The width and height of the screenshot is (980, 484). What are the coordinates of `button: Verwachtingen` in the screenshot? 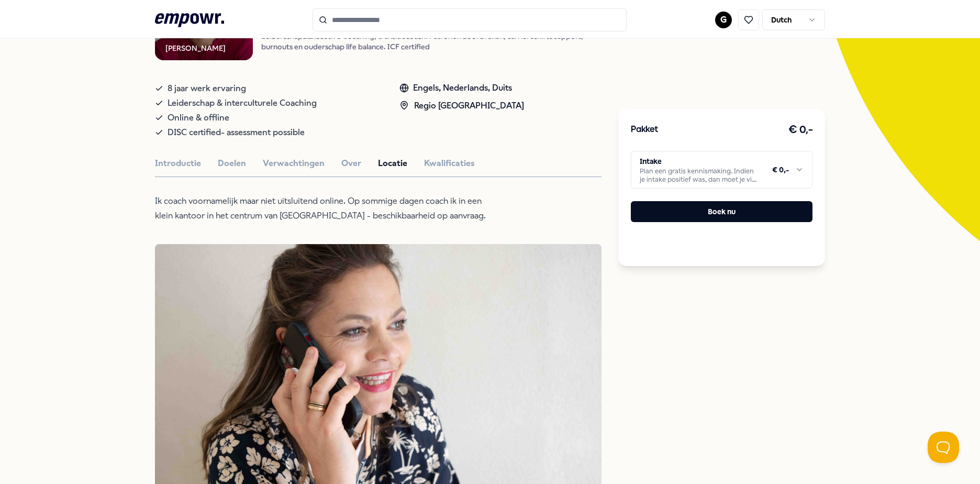 It's located at (294, 163).